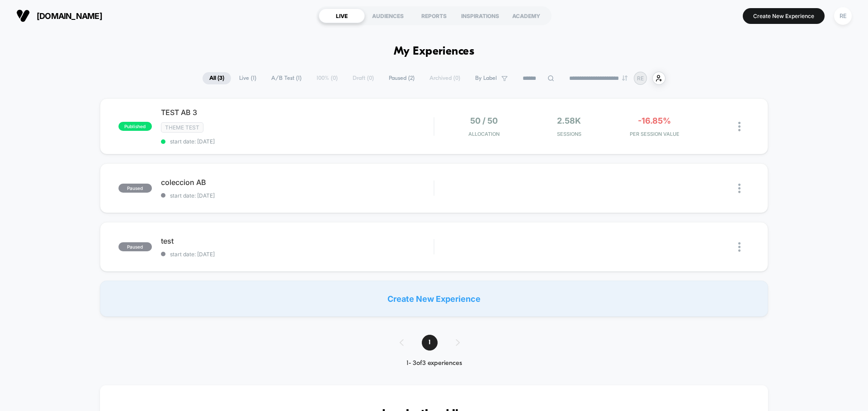 This screenshot has width=868, height=411. I want to click on img: Visually logo, so click(23, 16).